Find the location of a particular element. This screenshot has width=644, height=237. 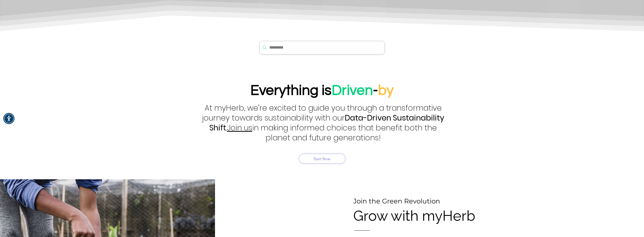

div: Accessibility Menu is located at coordinates (9, 118).